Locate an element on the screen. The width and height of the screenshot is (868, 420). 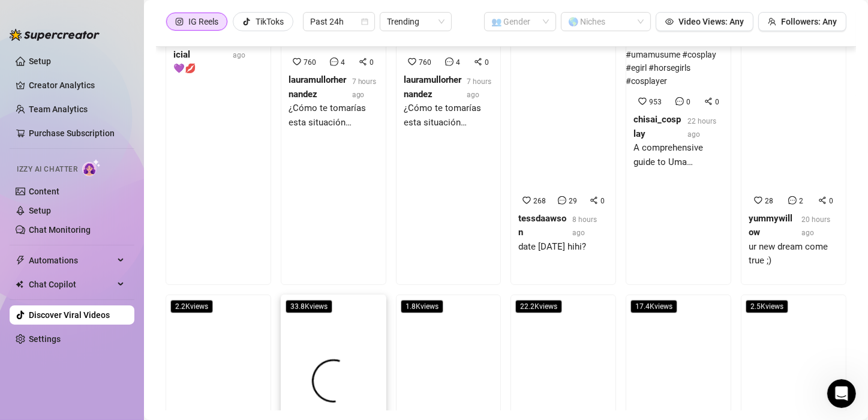
span: Past 24h is located at coordinates (339, 21).